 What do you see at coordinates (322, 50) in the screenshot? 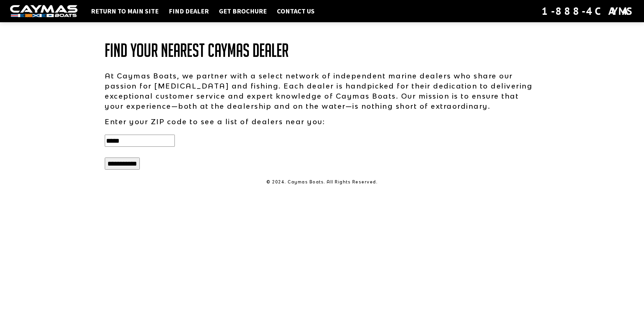
I see `h1: Find Your Nearest Caymas Dealer` at bounding box center [322, 50].